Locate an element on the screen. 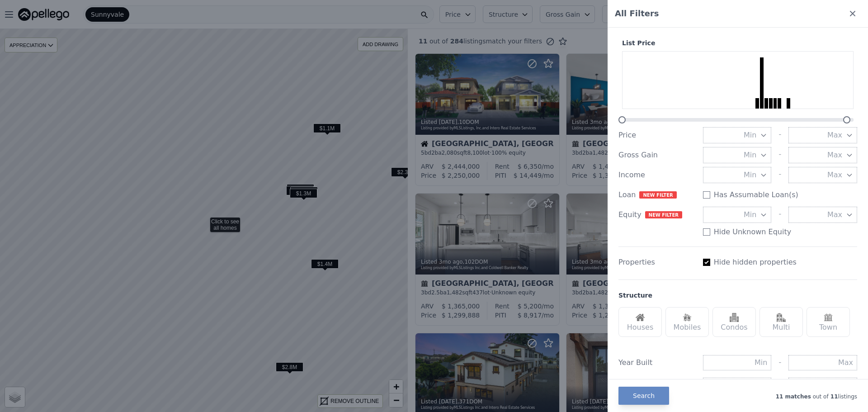 The width and height of the screenshot is (868, 412). div: List Price is located at coordinates (738, 43).